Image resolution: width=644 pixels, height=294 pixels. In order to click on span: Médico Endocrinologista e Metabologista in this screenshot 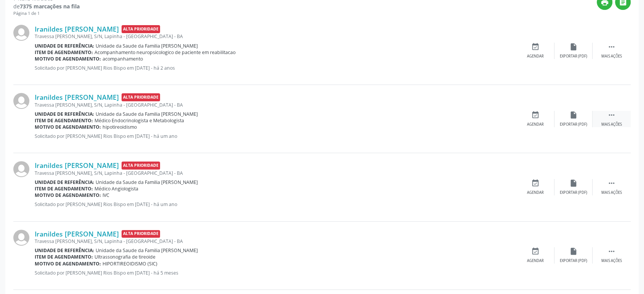, I will do `click(139, 120)`.